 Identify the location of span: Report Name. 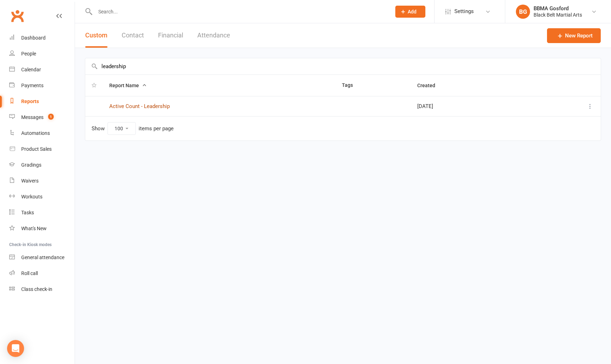
(128, 86).